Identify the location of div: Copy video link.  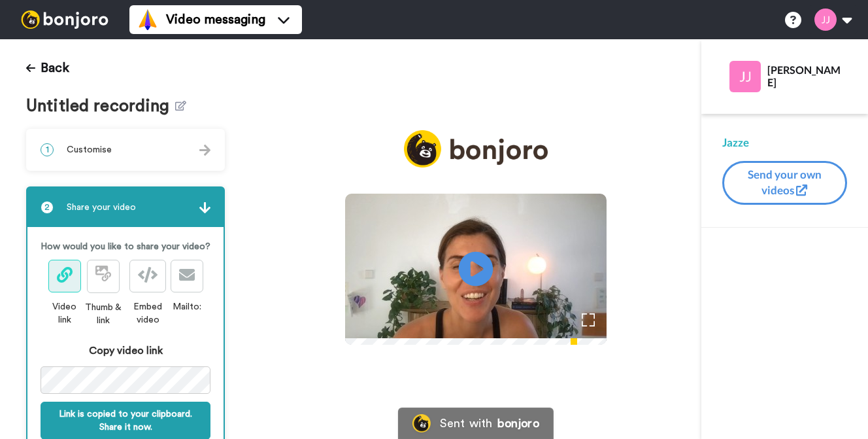
(126, 351).